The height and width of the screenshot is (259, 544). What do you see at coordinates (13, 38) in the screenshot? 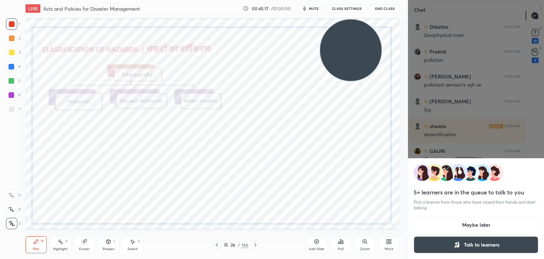
I see `div: 2` at bounding box center [13, 38].